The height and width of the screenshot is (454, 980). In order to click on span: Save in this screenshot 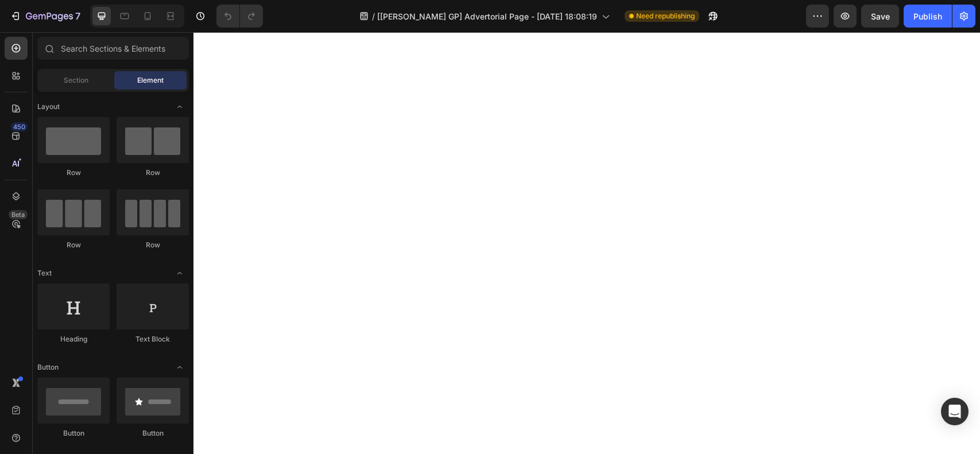, I will do `click(880, 16)`.